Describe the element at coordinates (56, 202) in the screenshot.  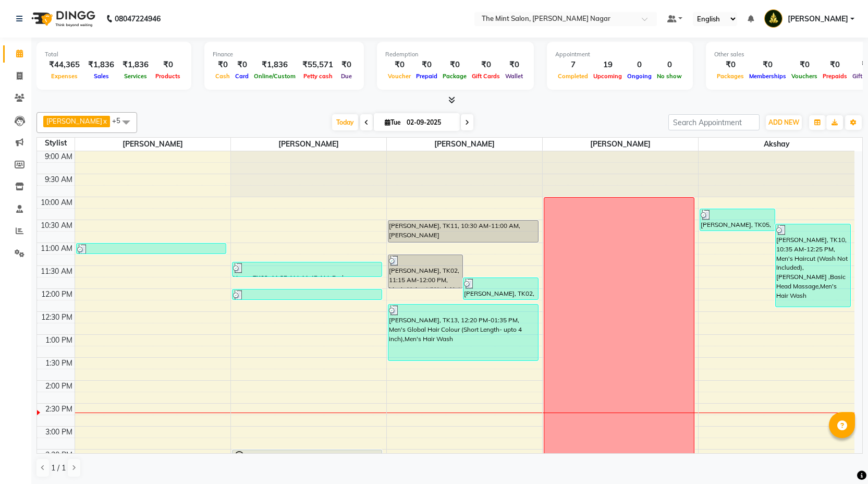
I see `div: 10:00 AM` at that location.